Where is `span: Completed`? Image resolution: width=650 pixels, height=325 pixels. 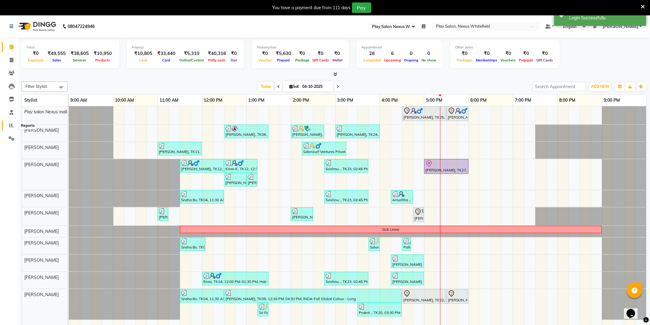
span: Completed is located at coordinates (372, 60).